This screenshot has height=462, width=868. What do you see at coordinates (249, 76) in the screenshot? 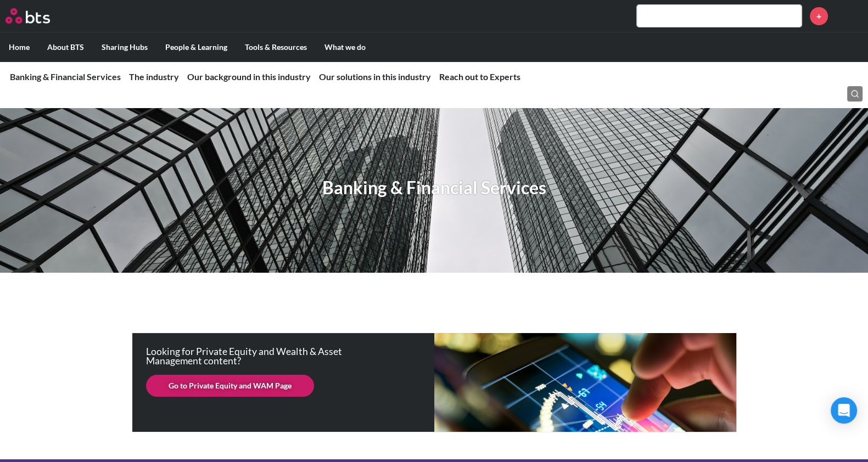
I see `a: Our background in this industry` at bounding box center [249, 76].